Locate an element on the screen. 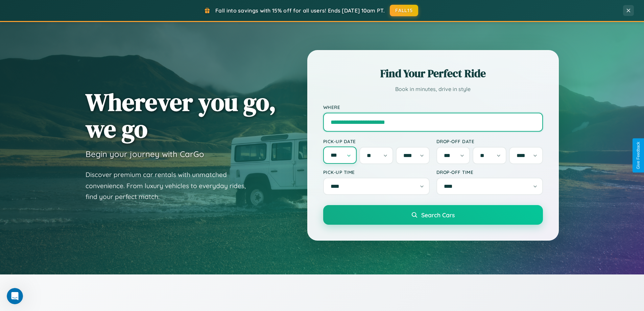 This screenshot has height=311, width=644. div: Give Feedback is located at coordinates (639, 156).